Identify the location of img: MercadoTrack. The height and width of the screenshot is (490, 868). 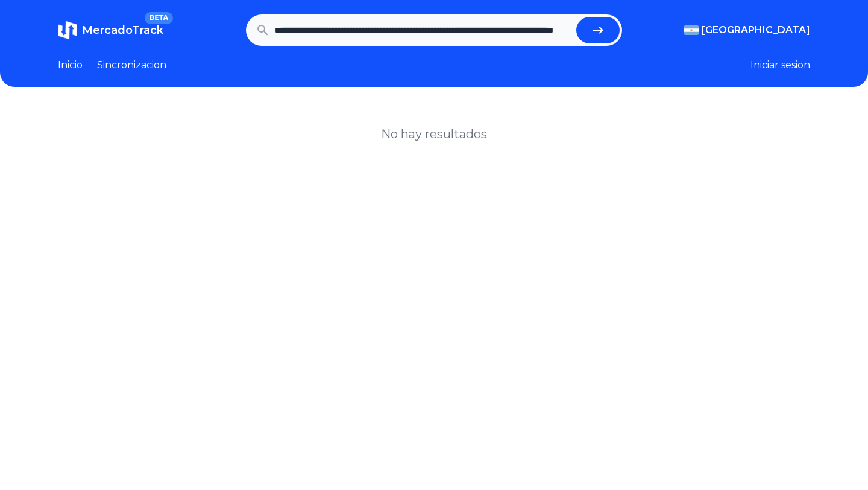
(68, 30).